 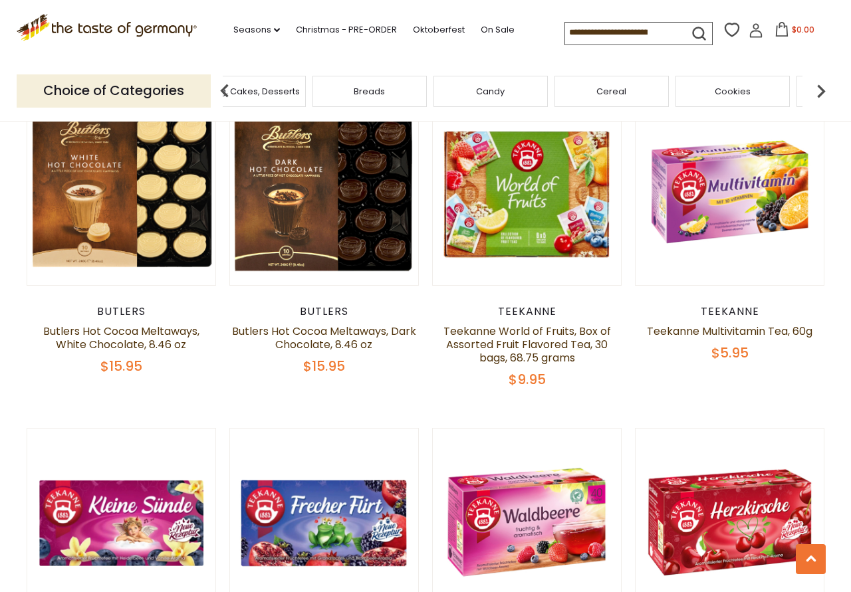 I want to click on span: $0.00, so click(x=803, y=29).